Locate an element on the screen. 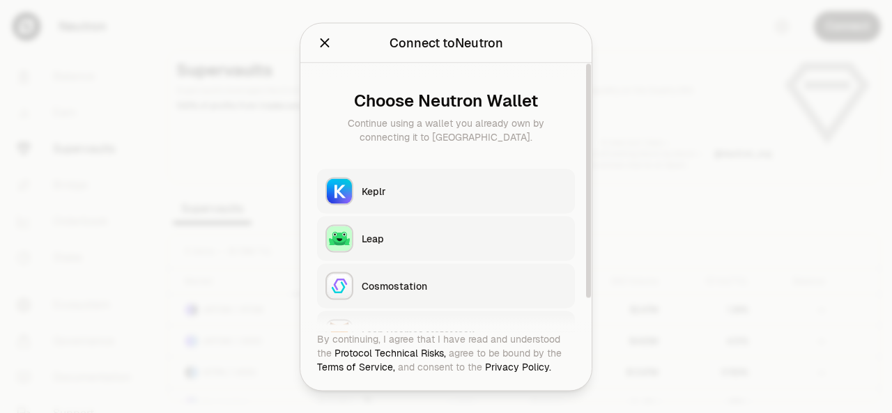 The height and width of the screenshot is (413, 892). div: Cosmostation is located at coordinates (464, 286).